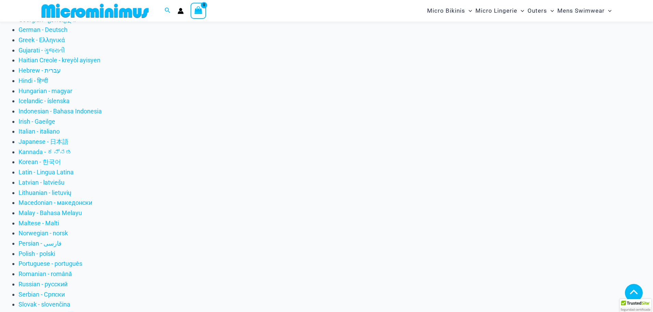  I want to click on a: Icelandic - íslenska, so click(44, 101).